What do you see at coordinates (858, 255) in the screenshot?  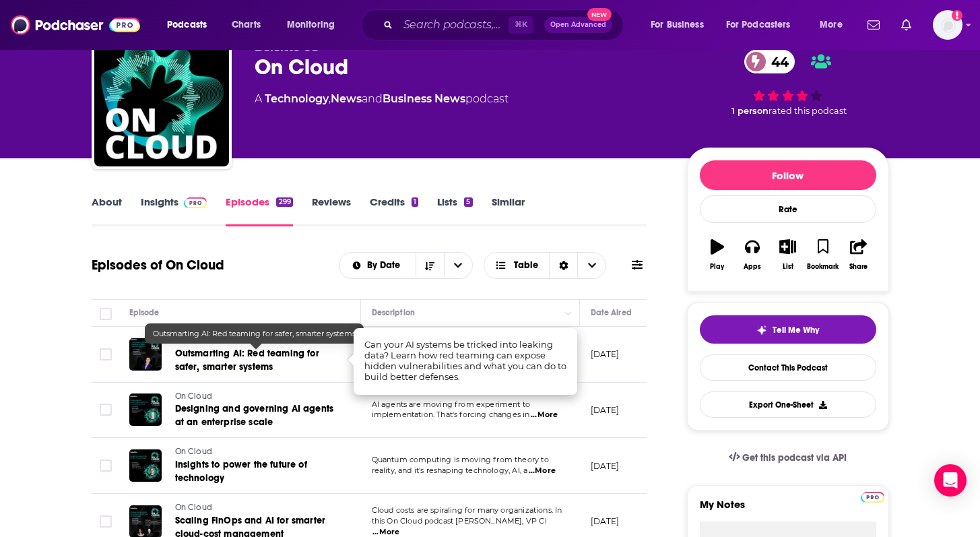 I see `button: Share` at bounding box center [858, 255].